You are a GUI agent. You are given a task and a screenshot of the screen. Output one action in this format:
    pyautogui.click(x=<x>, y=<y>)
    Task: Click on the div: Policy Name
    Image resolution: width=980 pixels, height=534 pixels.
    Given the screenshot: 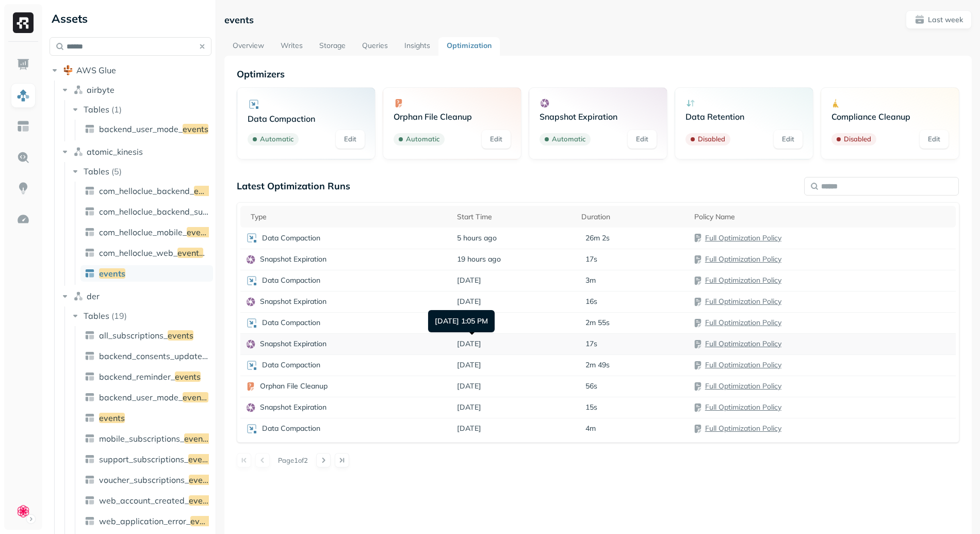 What is the action you would take?
    pyautogui.click(x=822, y=217)
    